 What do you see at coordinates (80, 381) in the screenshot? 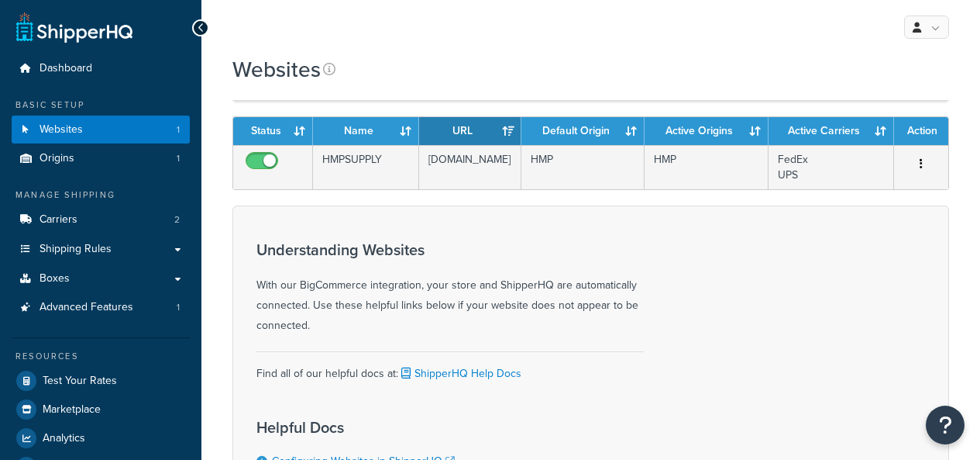
I see `span: Test Your Rates` at bounding box center [80, 381].